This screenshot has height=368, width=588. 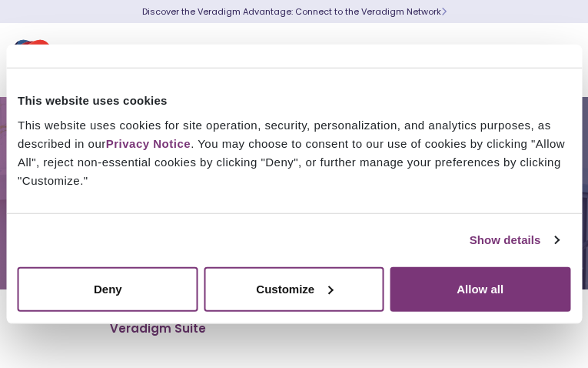 I want to click on div: This website uses cookies, so click(x=294, y=101).